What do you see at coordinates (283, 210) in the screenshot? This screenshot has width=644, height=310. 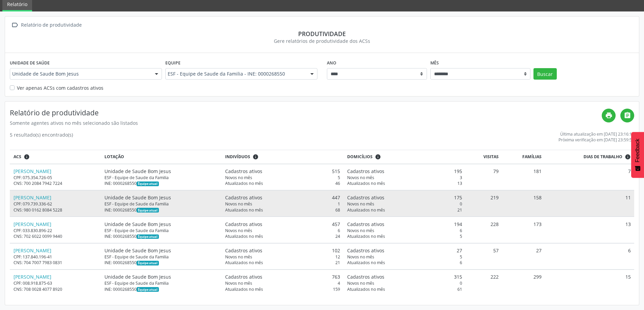 I see `div: 68` at bounding box center [283, 210].